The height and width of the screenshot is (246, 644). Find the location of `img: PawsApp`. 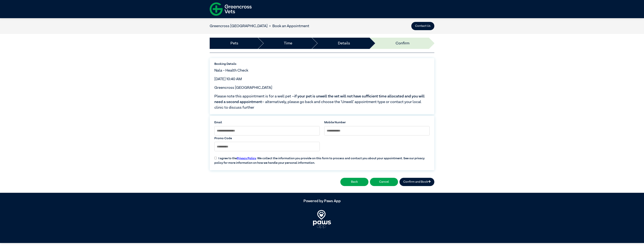

img: PawsApp is located at coordinates (322, 219).